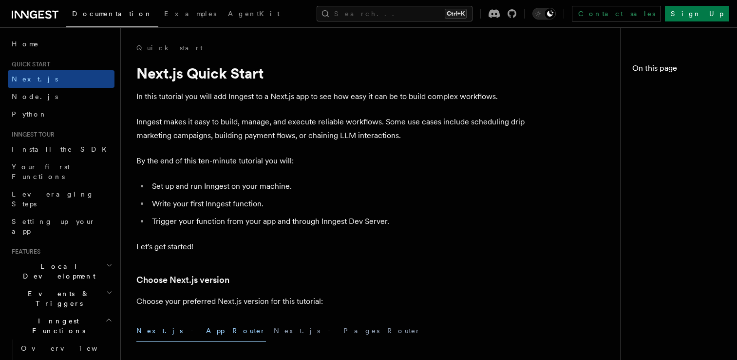 This screenshot has width=737, height=360. What do you see at coordinates (61, 226) in the screenshot?
I see `a: Setting up your app` at bounding box center [61, 226].